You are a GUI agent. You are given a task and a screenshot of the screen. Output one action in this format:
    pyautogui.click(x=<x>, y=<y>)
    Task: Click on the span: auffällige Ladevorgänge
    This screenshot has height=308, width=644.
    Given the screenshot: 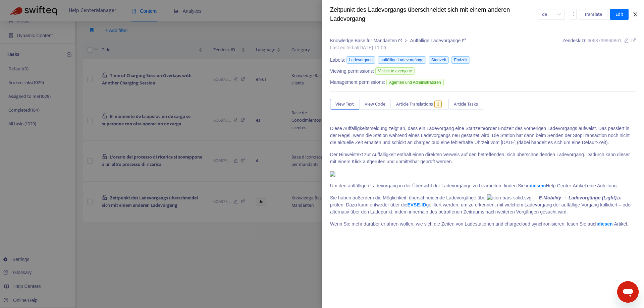 What is the action you would take?
    pyautogui.click(x=402, y=60)
    